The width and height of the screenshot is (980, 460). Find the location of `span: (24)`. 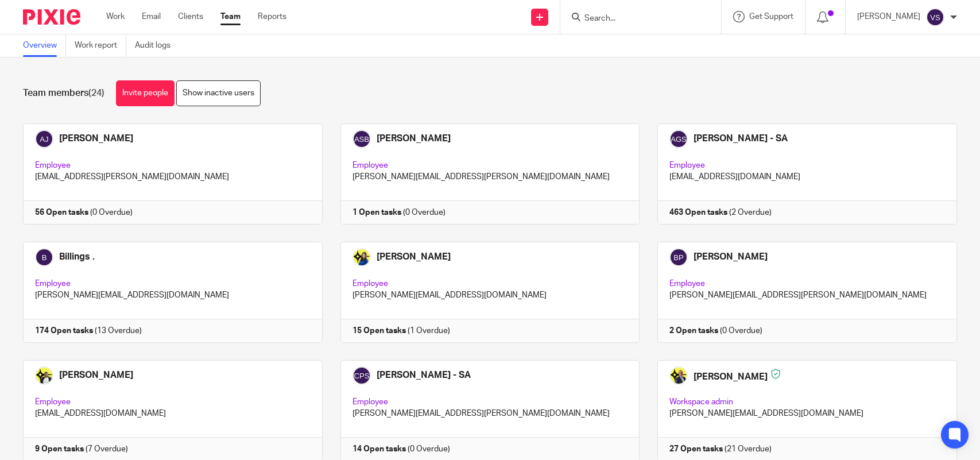

span: (24) is located at coordinates (96, 93).